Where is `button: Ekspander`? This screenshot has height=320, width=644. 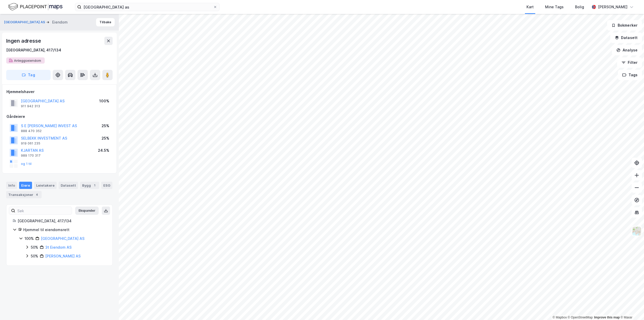
button: Ekspander is located at coordinates (87, 211).